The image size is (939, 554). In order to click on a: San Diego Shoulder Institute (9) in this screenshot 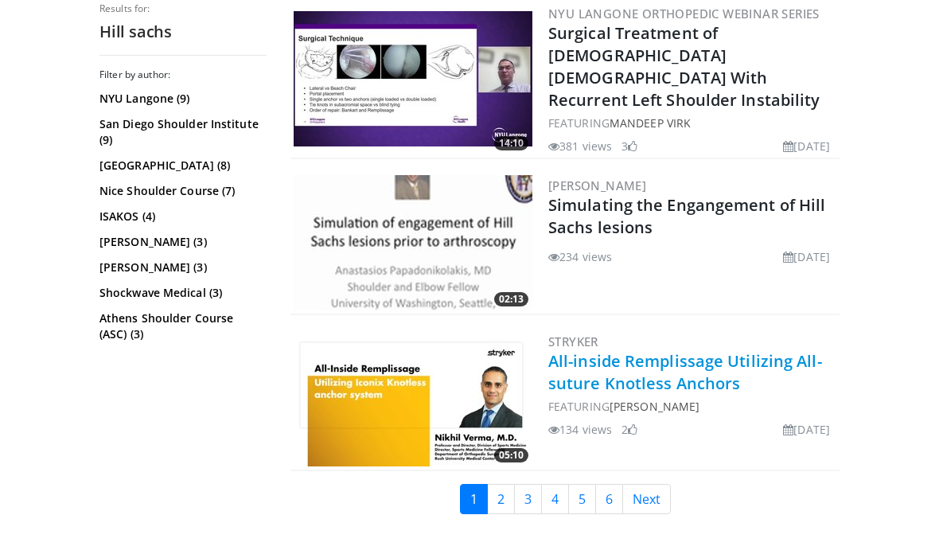, I will do `click(181, 133)`.